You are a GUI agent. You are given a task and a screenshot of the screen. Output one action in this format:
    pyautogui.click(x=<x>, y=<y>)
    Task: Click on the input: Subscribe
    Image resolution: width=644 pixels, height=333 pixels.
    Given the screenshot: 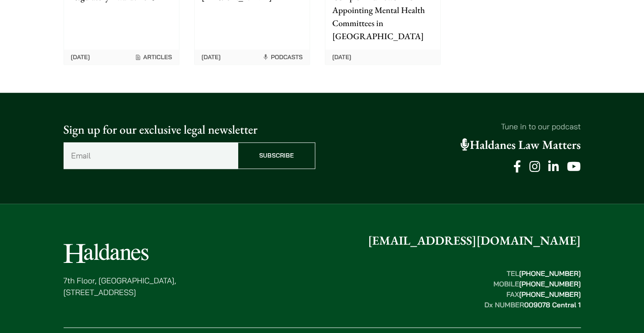 What is the action you would take?
    pyautogui.click(x=276, y=156)
    